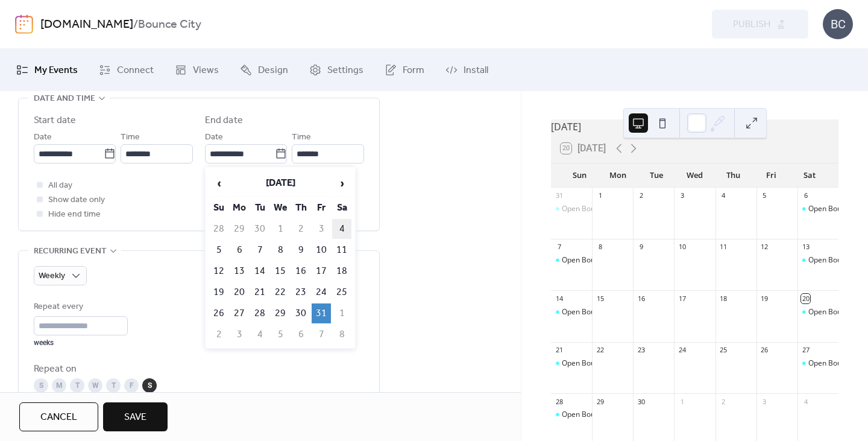 Image resolution: width=868 pixels, height=441 pixels. What do you see at coordinates (81, 343) in the screenshot?
I see `div: weeks` at bounding box center [81, 343].